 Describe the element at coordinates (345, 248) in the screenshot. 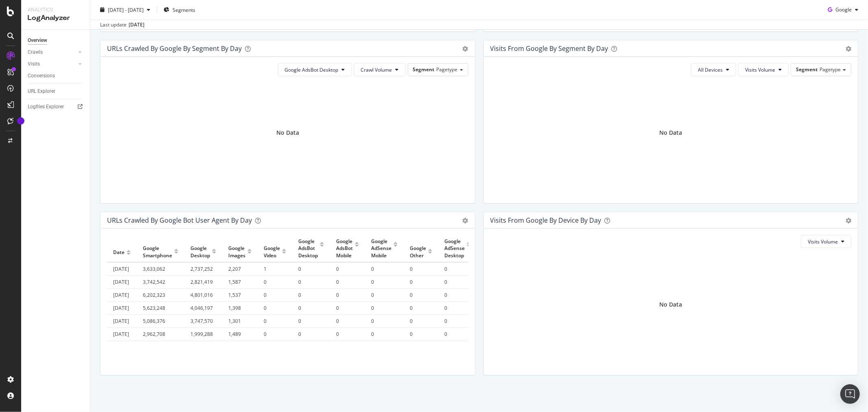

I see `div: Google AdsBot Mobile` at that location.